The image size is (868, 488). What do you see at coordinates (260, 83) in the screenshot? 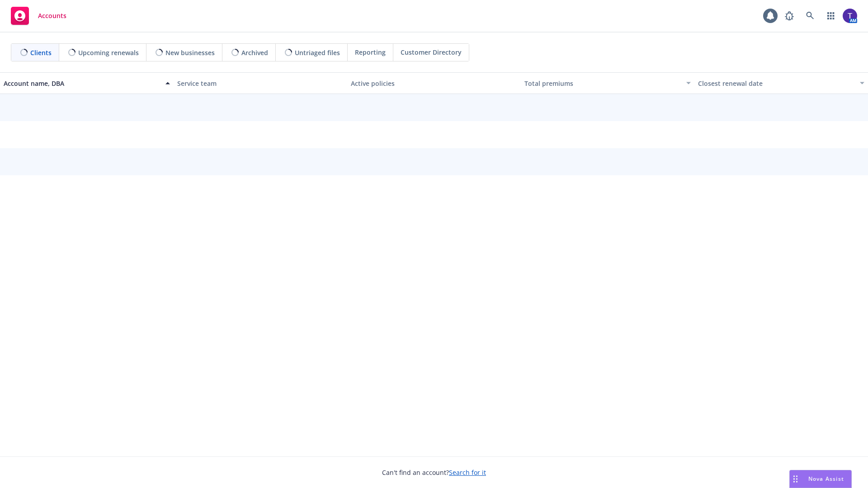
I see `button: Service team` at bounding box center [260, 83].